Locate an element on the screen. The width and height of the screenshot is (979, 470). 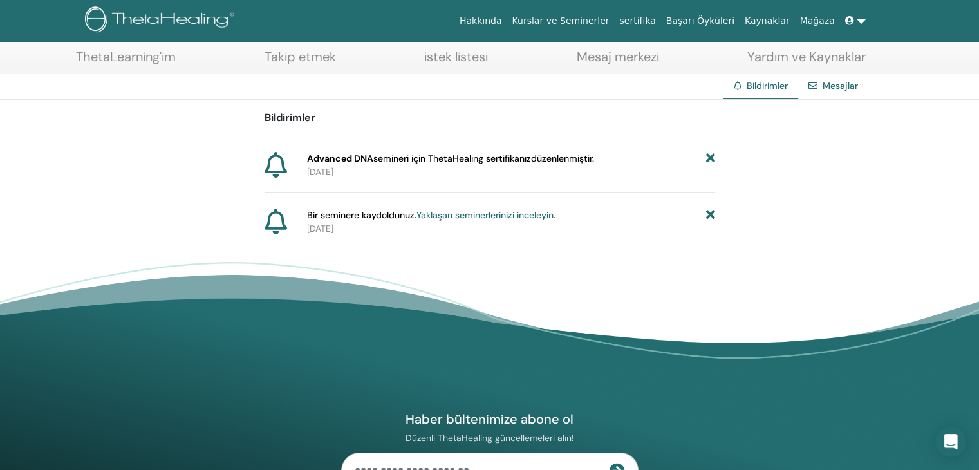
font: Mesaj merkezi is located at coordinates (618, 57).